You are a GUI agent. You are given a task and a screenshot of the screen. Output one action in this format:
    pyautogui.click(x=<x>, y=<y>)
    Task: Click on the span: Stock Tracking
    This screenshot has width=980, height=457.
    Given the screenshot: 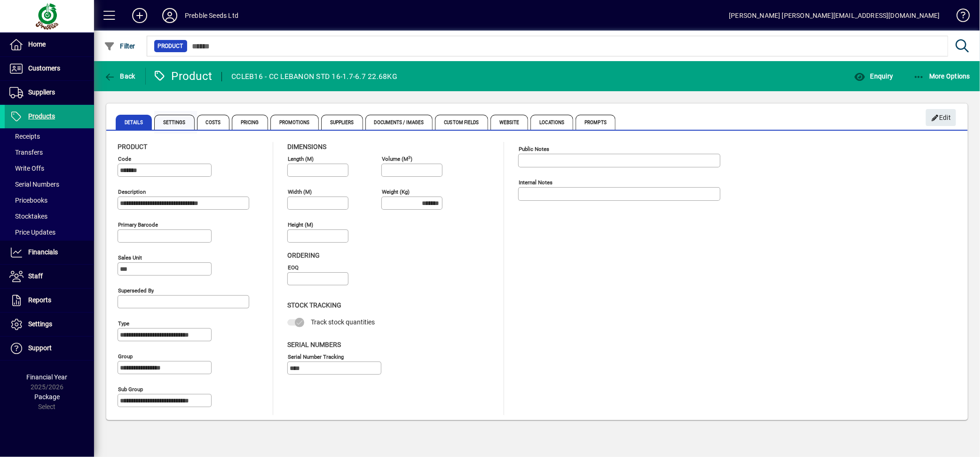 What is the action you would take?
    pyautogui.click(x=314, y=305)
    